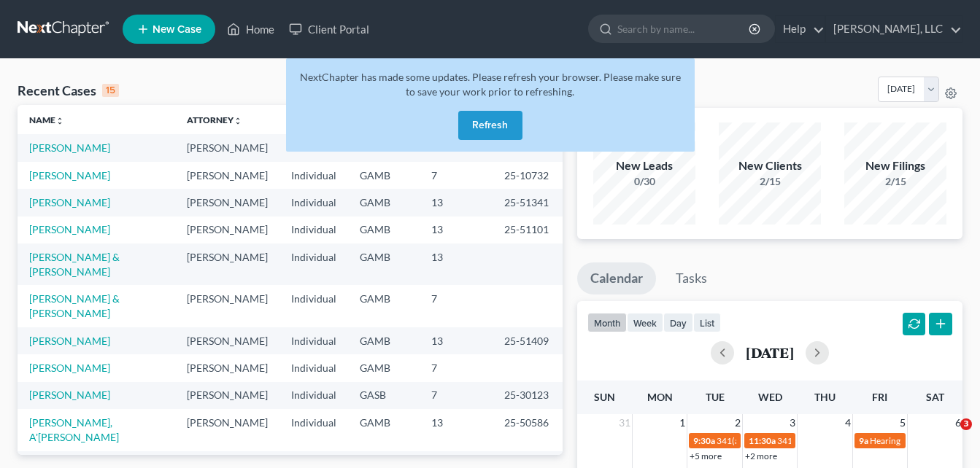 The image size is (980, 468). Describe the element at coordinates (68, 91) in the screenshot. I see `div: Recent Cases` at that location.